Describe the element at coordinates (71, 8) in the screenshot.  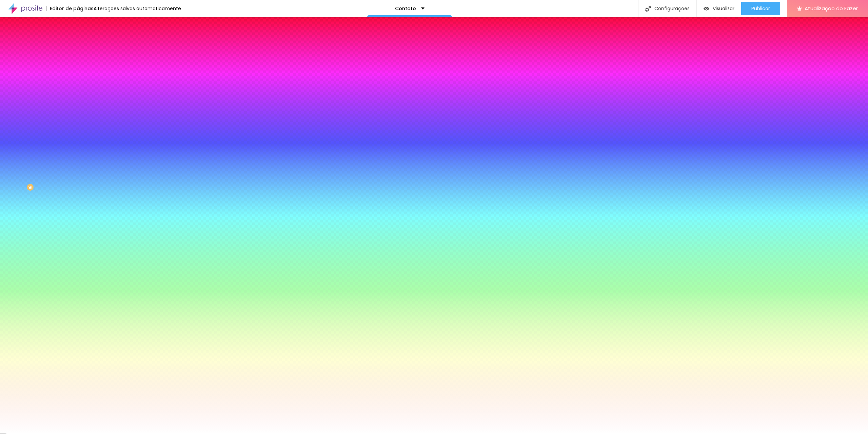
I see `font: Editor de páginas` at that location.